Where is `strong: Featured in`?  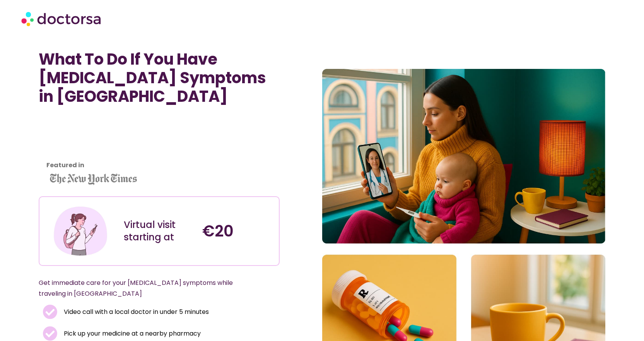 strong: Featured in is located at coordinates (65, 165).